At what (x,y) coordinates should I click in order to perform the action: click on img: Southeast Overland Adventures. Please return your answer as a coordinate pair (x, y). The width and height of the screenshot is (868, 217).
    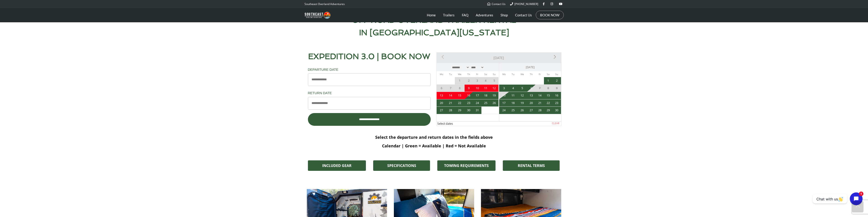
    Looking at the image, I should click on (318, 15).